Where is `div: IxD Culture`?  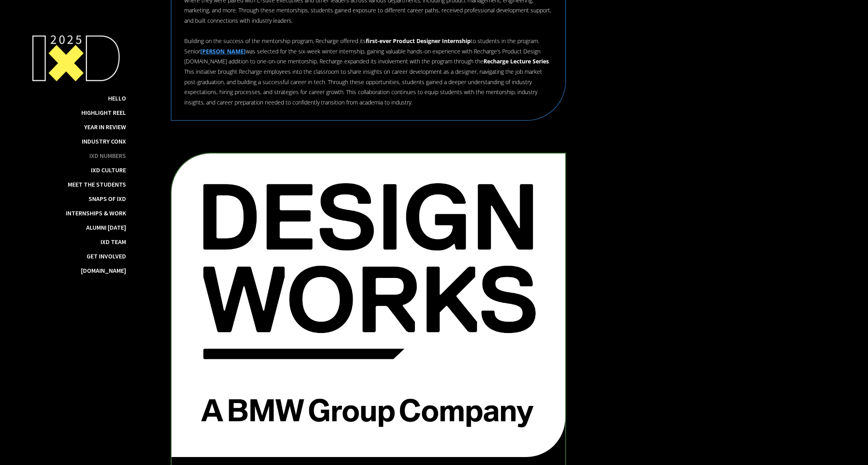
div: IxD Culture is located at coordinates (108, 170).